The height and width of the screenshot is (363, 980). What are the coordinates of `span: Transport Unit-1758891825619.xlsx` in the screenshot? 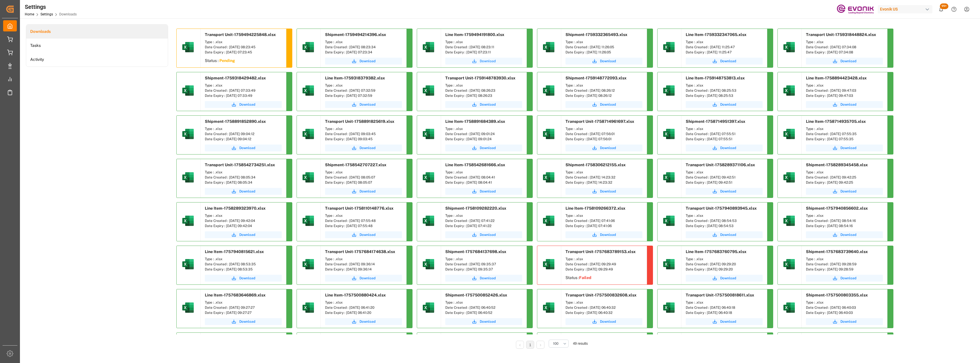 It's located at (360, 122).